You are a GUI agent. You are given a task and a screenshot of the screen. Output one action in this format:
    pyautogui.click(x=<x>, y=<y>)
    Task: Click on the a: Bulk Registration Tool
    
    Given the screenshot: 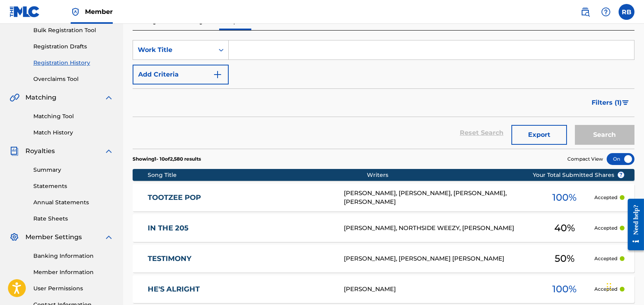 What is the action you would take?
    pyautogui.click(x=74, y=30)
    